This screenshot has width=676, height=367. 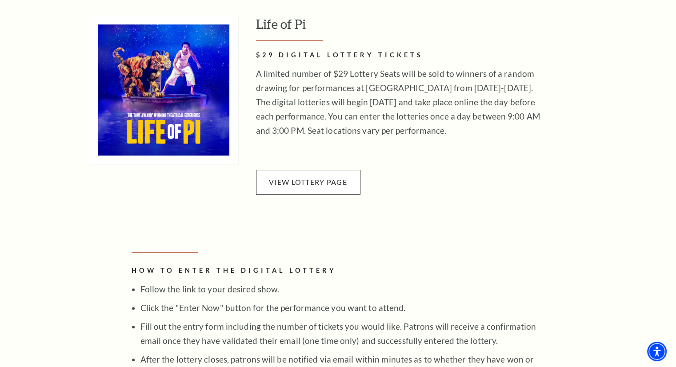 What do you see at coordinates (338, 271) in the screenshot?
I see `h2: HOW TO ENTER THE DIGITAL LOTTERY` at bounding box center [338, 271].